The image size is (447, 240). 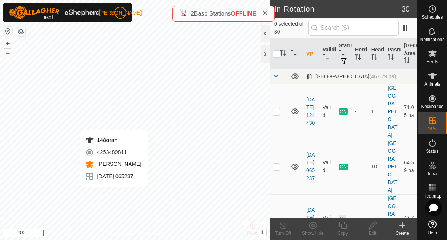 What do you see at coordinates (283, 233) in the screenshot?
I see `div: Turn Off` at bounding box center [283, 233].